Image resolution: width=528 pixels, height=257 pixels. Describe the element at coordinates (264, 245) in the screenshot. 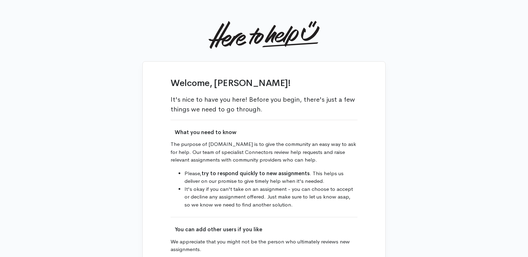

I see `p: We appreciate that you might not be the person who ultimately reviews new assignments.` at that location.